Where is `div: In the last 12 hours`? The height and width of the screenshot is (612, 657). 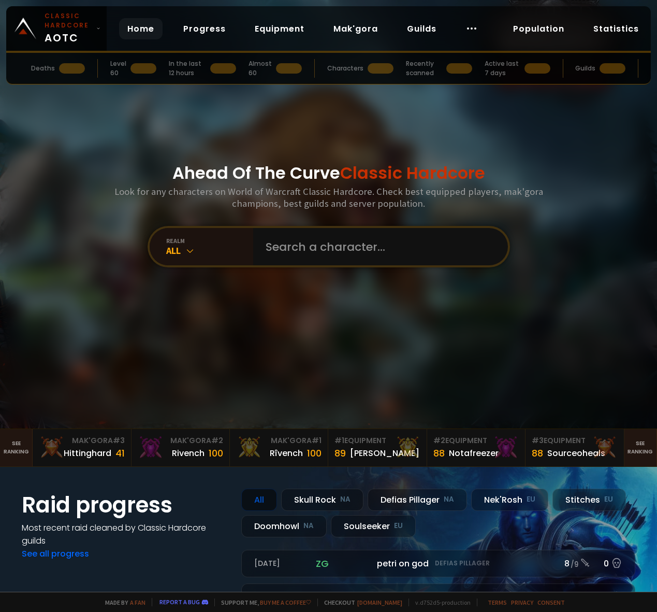
div: In the last 12 hours is located at coordinates (188, 68).